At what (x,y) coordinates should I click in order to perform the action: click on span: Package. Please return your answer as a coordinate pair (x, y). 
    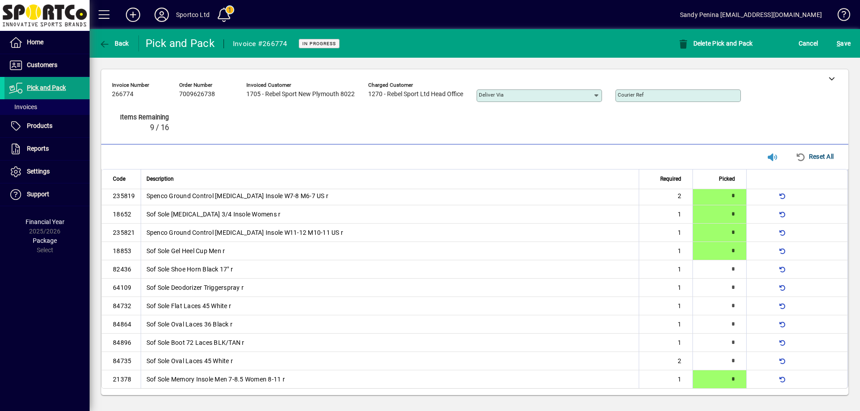
    Looking at the image, I should click on (45, 241).